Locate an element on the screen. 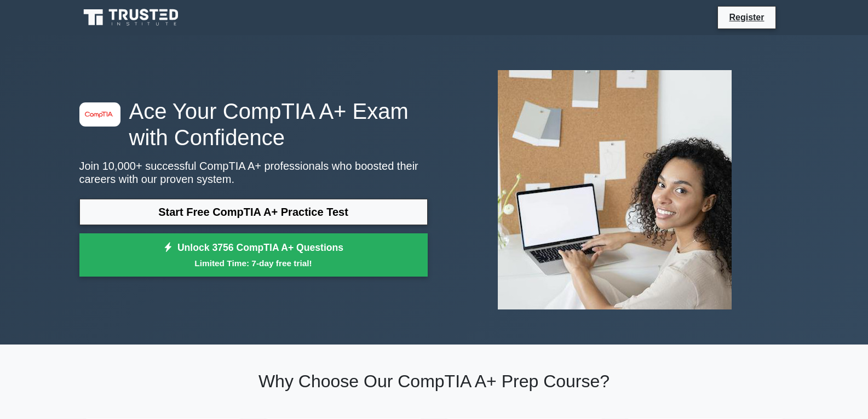 The width and height of the screenshot is (868, 419). h2: Why Choose Our CompTIA A+ Prep Course? is located at coordinates (435, 382).